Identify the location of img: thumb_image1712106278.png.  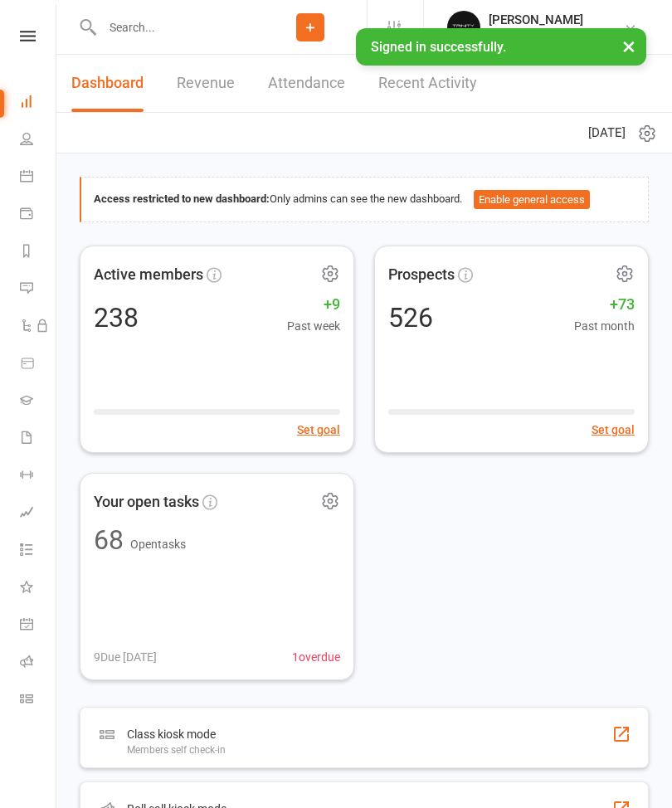
(464, 27).